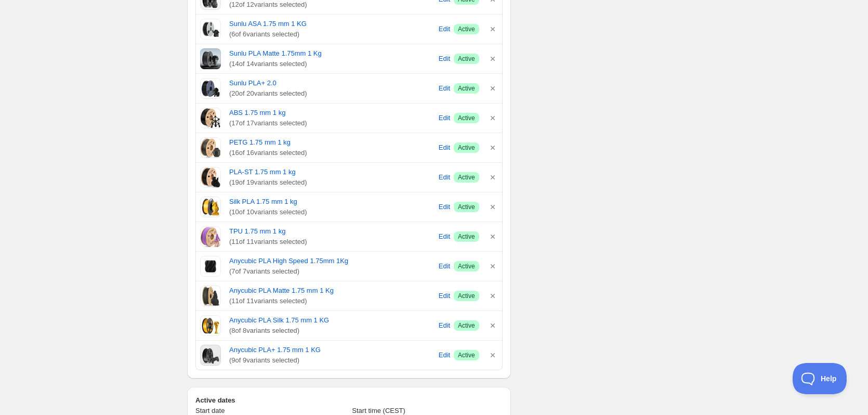 The height and width of the screenshot is (415, 868). What do you see at coordinates (332, 83) in the screenshot?
I see `a: Sunlu PLA+ 2.0` at bounding box center [332, 83].